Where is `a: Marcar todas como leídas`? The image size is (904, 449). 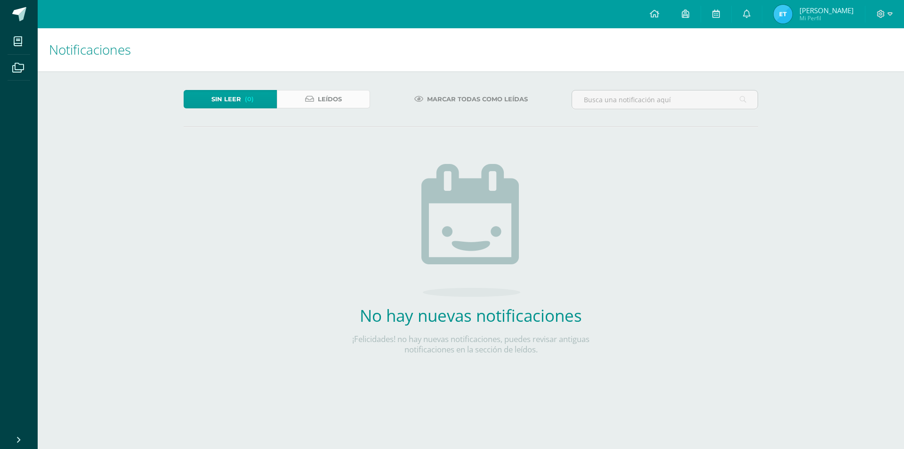
a: Marcar todas como leídas is located at coordinates (471, 99).